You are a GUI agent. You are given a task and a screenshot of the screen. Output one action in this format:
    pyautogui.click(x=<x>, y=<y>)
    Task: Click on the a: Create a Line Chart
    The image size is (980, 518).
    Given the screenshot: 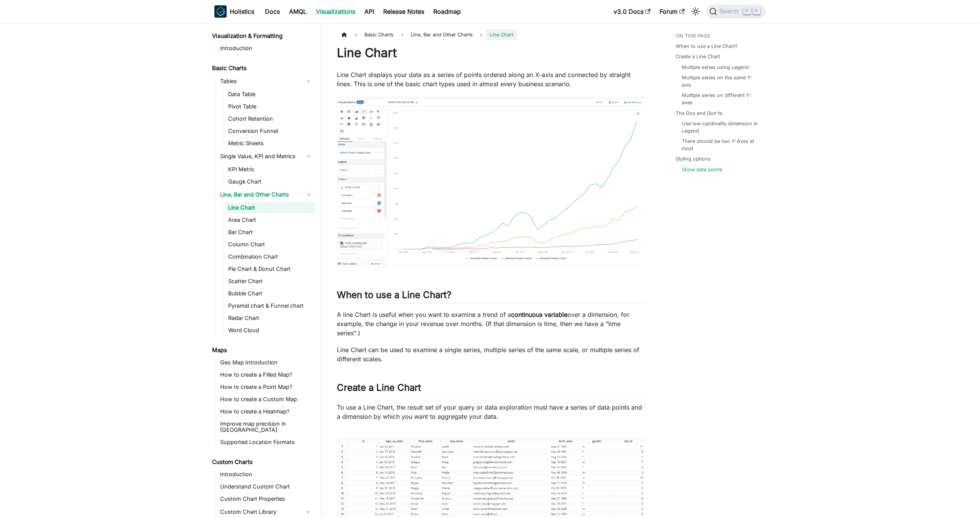 What is the action you would take?
    pyautogui.click(x=698, y=56)
    